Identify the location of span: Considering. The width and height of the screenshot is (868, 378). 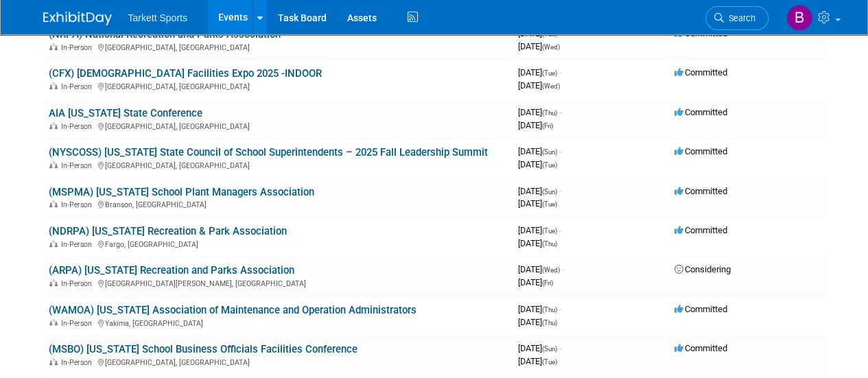
(703, 269).